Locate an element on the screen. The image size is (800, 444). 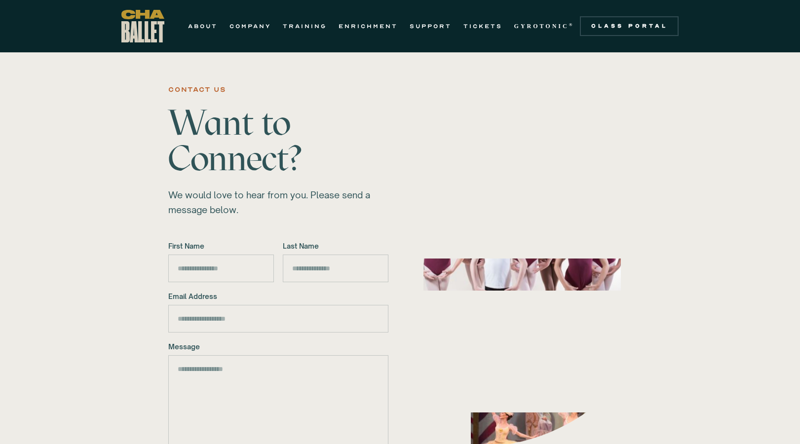
a: COMPANY is located at coordinates (250, 26).